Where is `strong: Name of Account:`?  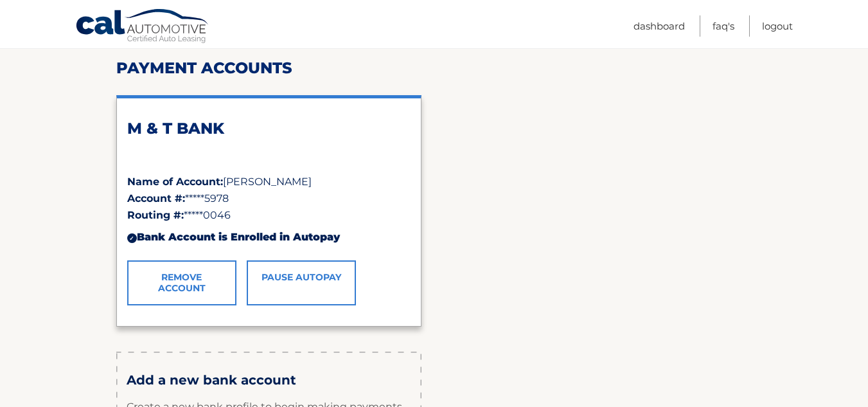 strong: Name of Account: is located at coordinates (175, 182).